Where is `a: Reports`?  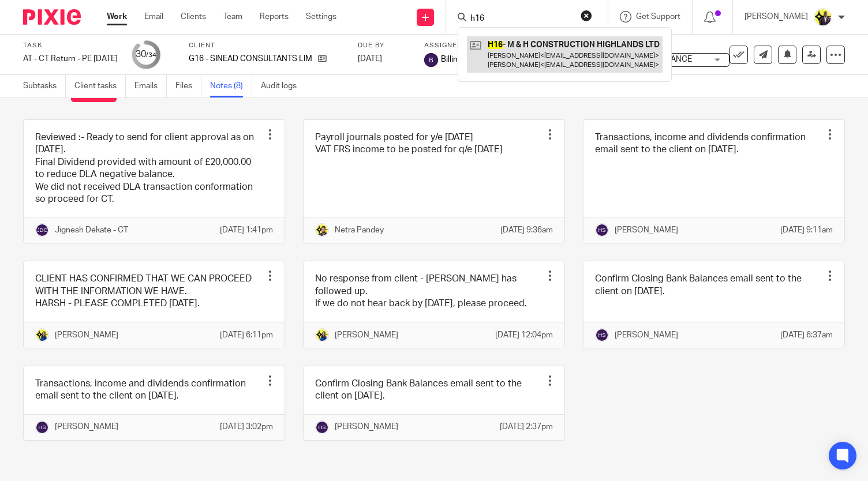
a: Reports is located at coordinates (274, 17).